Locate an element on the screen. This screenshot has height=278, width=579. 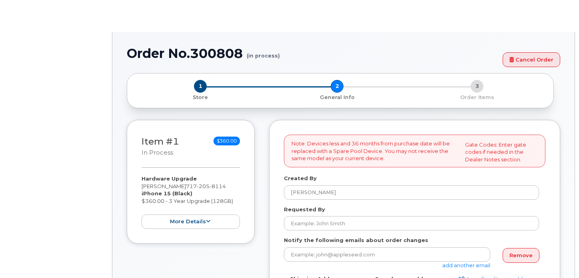
p: Gate Codes: Enter gate codes if needed in the Dealer Notes section. is located at coordinates (501, 152).